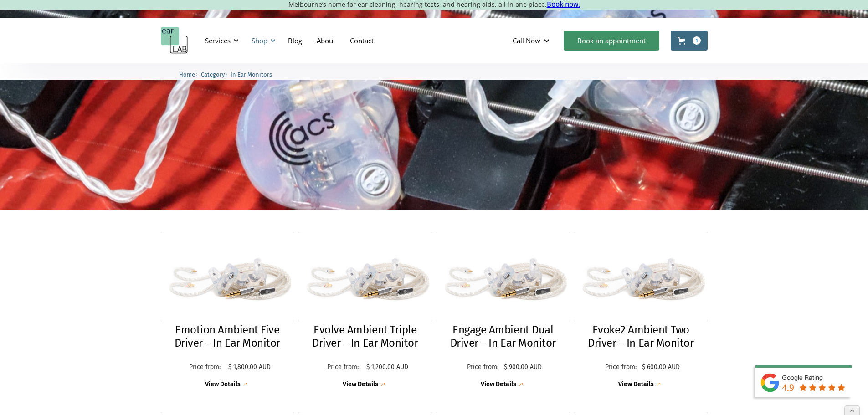 The height and width of the screenshot is (415, 868). What do you see at coordinates (187, 74) in the screenshot?
I see `span: Home` at bounding box center [187, 74].